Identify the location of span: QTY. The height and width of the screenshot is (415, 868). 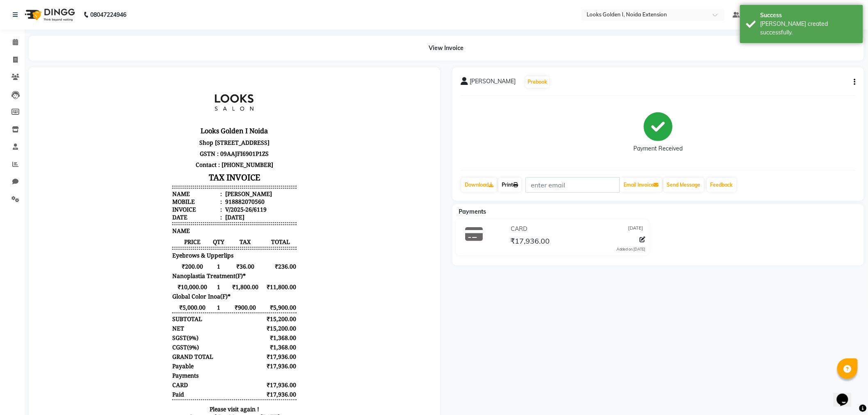
(182, 166).